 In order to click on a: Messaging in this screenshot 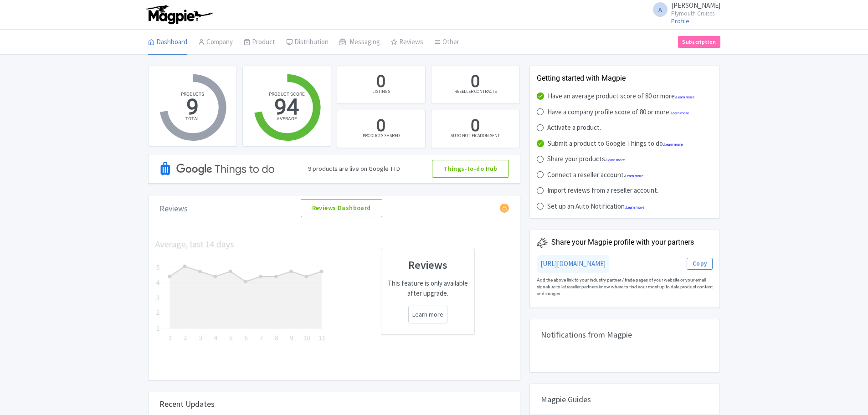, I will do `click(359, 42)`.